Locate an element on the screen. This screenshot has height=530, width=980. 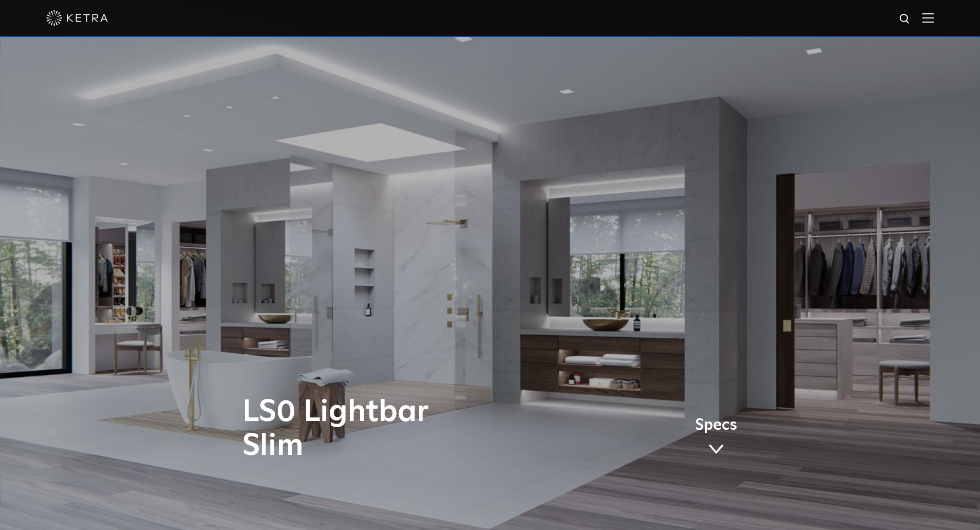
img: ketra-logo-2019-white is located at coordinates (77, 18).